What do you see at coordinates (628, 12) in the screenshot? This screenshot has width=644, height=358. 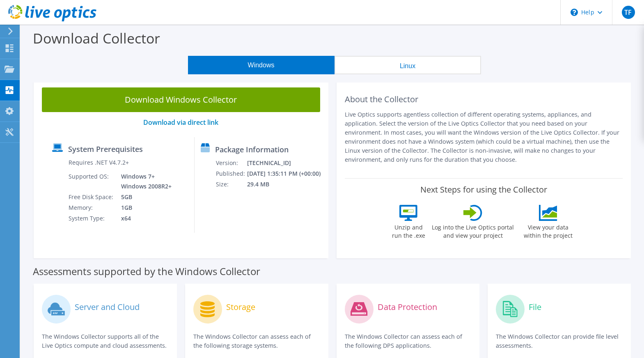 I see `span: TF` at bounding box center [628, 12].